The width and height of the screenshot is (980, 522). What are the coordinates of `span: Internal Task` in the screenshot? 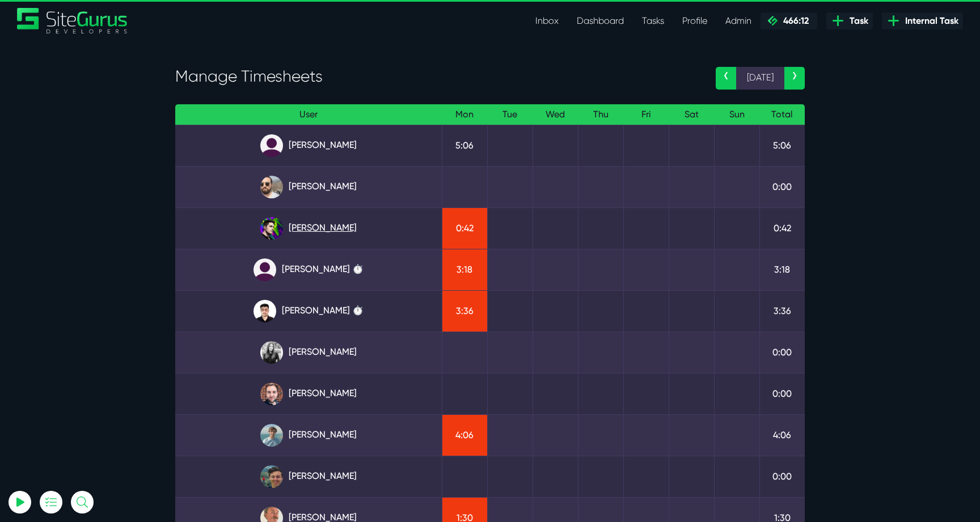 It's located at (929, 21).